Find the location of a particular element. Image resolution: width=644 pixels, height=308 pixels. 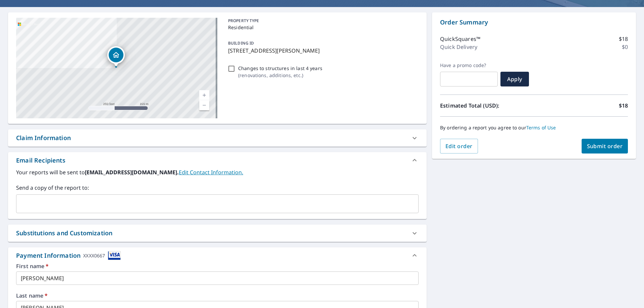

label: First name is located at coordinates (217, 266).